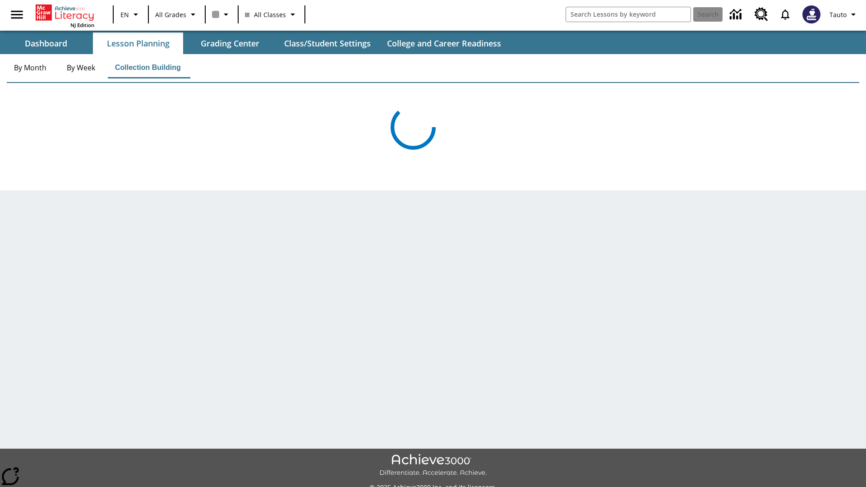 This screenshot has height=487, width=866. I want to click on button: Language: EN, Select a language, so click(131, 14).